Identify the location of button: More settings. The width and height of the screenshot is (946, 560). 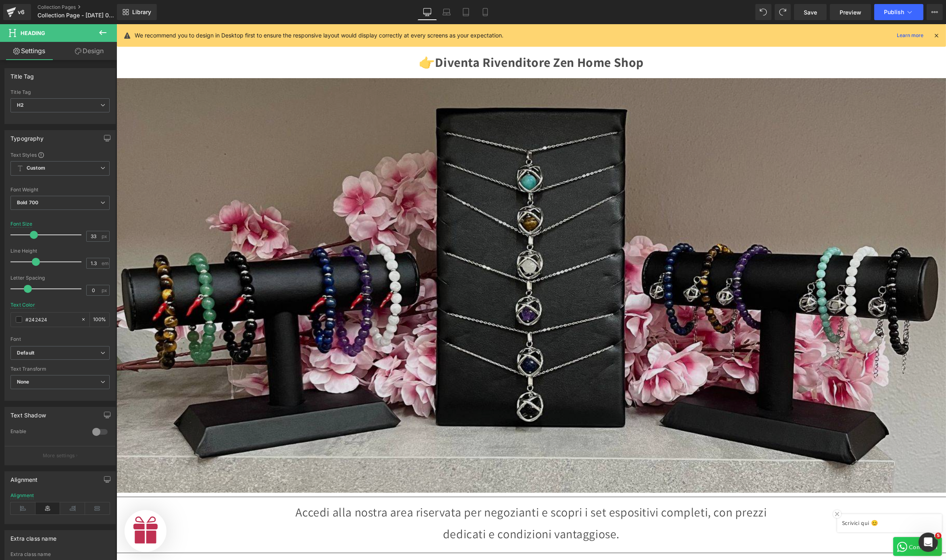
(60, 456).